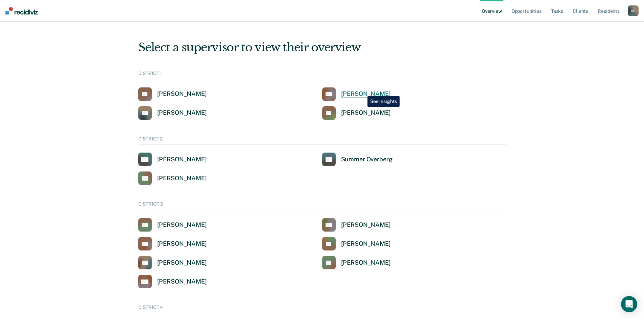  Describe the element at coordinates (322, 309) in the screenshot. I see `div: DISTRICT 4` at that location.